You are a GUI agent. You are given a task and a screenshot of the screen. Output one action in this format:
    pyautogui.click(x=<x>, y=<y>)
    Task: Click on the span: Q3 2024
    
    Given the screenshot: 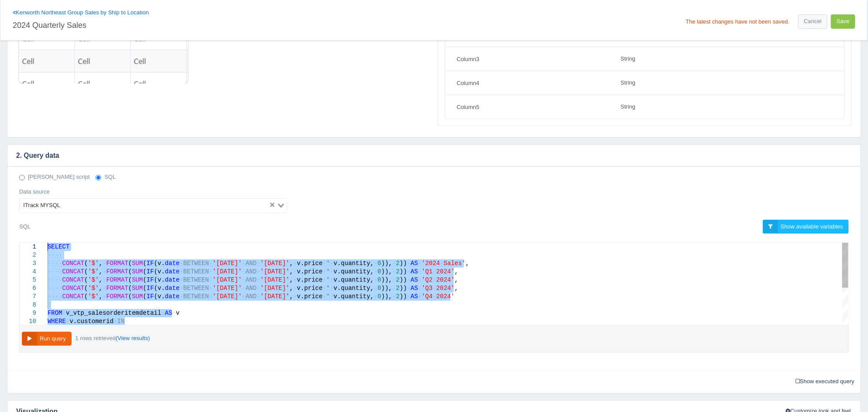 What is the action you would take?
    pyautogui.click(x=525, y=13)
    